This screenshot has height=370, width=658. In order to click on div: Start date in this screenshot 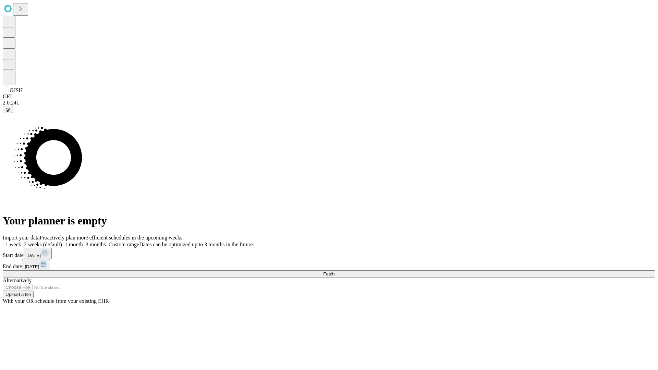, I will do `click(329, 253)`.